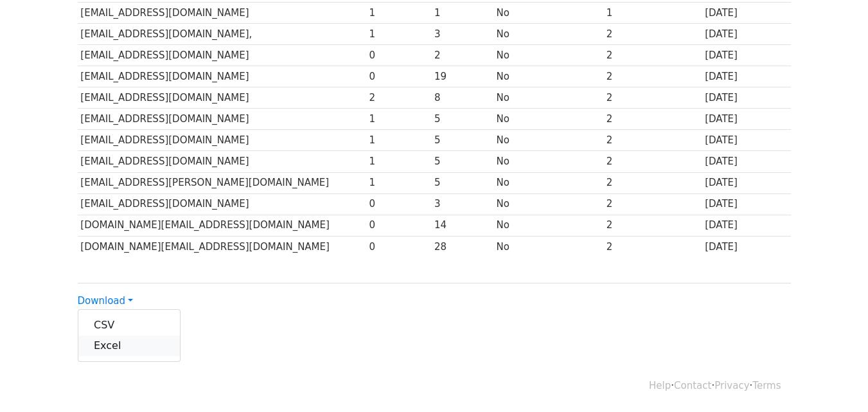 This screenshot has height=412, width=868. What do you see at coordinates (462, 225) in the screenshot?
I see `td: 14` at bounding box center [462, 225].